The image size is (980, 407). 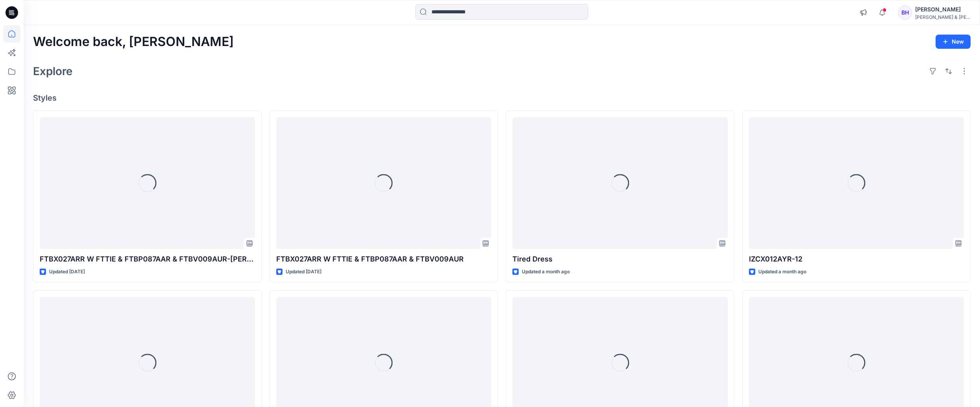 I want to click on h2: Explore, so click(x=53, y=71).